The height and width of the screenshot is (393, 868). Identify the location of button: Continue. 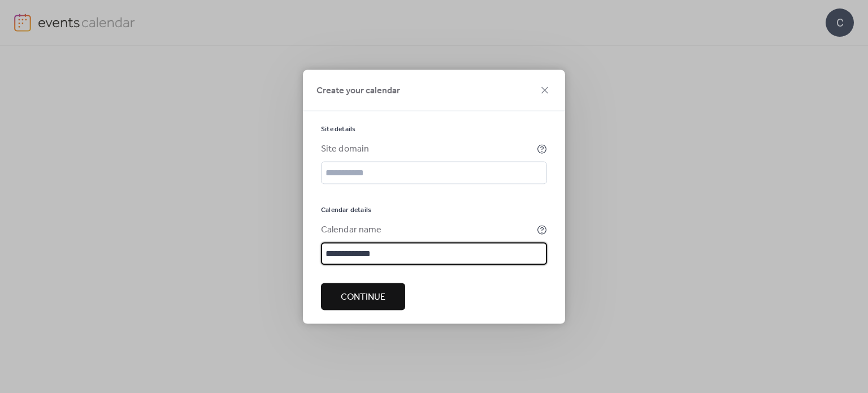
(363, 296).